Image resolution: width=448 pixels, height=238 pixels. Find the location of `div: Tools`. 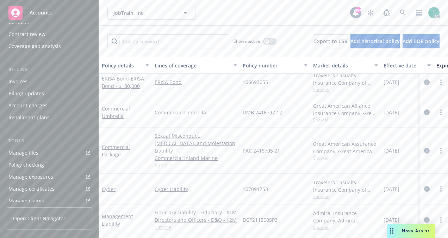

div: Tools is located at coordinates (49, 141).